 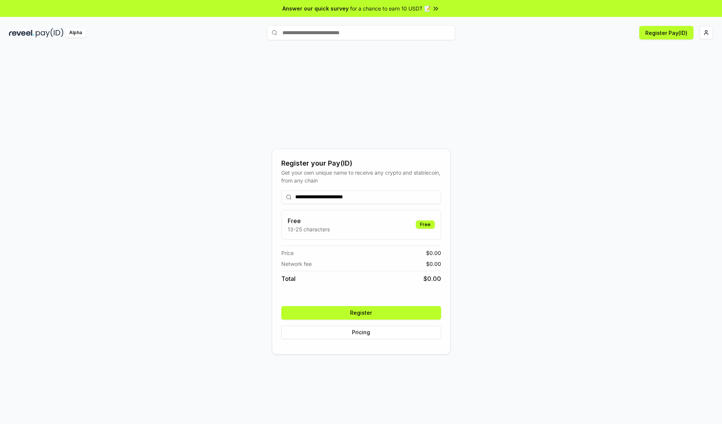 What do you see at coordinates (309, 229) in the screenshot?
I see `p: 13-25 characters` at bounding box center [309, 229].